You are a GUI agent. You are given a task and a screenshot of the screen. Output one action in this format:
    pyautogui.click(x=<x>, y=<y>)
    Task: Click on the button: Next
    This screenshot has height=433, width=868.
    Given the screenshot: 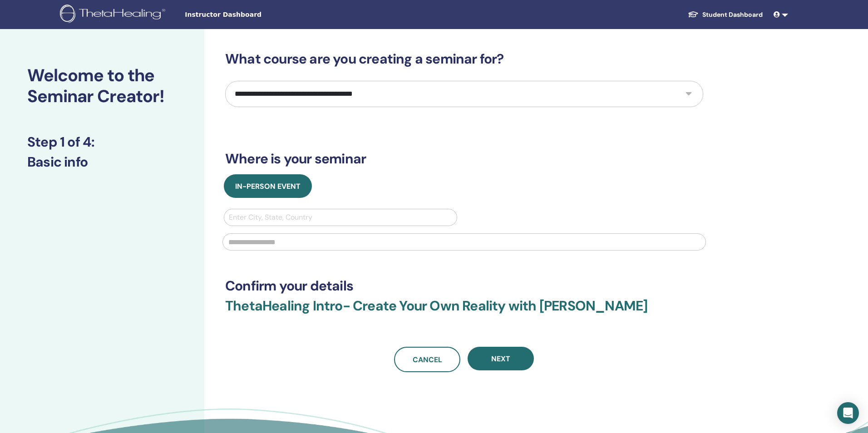 What is the action you would take?
    pyautogui.click(x=501, y=359)
    